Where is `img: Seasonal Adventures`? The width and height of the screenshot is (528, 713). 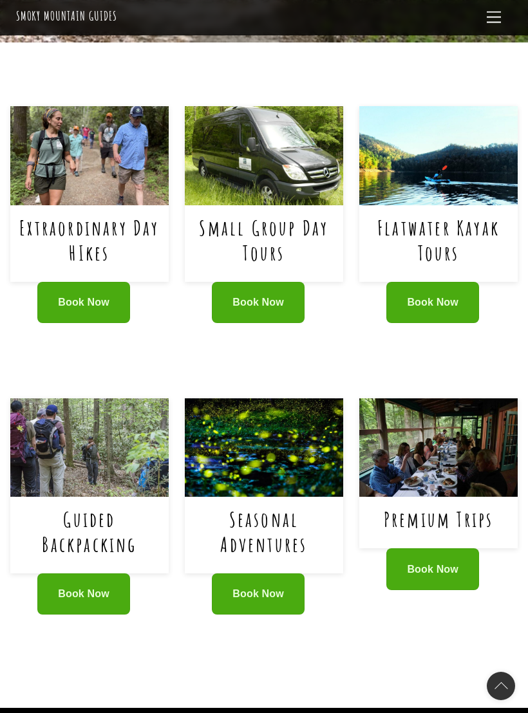 img: Seasonal Adventures is located at coordinates (264, 448).